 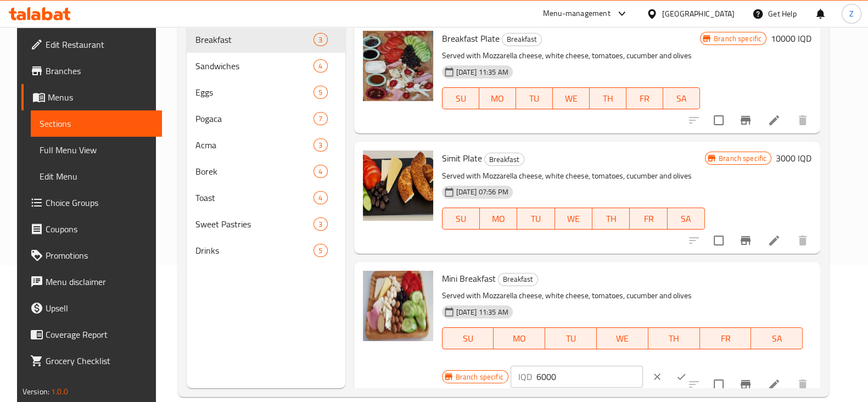 What do you see at coordinates (398, 185) in the screenshot?
I see `img: Simit Plate` at bounding box center [398, 185].